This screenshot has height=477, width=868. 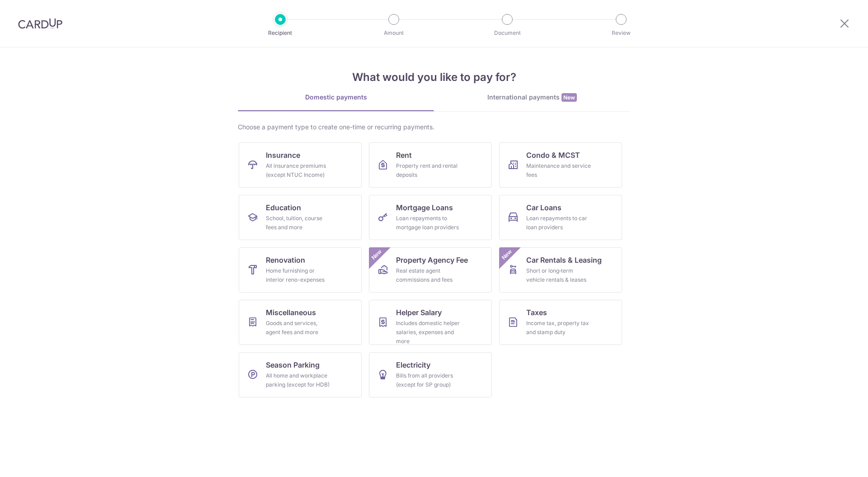 What do you see at coordinates (432, 260) in the screenshot?
I see `span: Property Agency Fee` at bounding box center [432, 260].